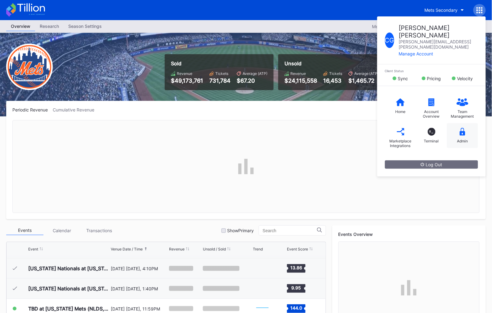 This screenshot has height=313, width=492. I want to click on button: Mets Secondary 2025, so click(397, 26).